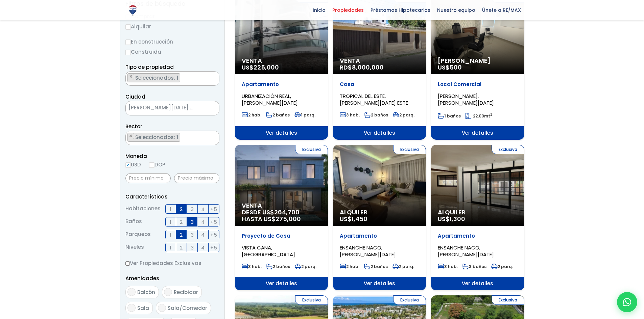  Describe the element at coordinates (150, 67) in the screenshot. I see `span: Tipo de propiedad` at that location.